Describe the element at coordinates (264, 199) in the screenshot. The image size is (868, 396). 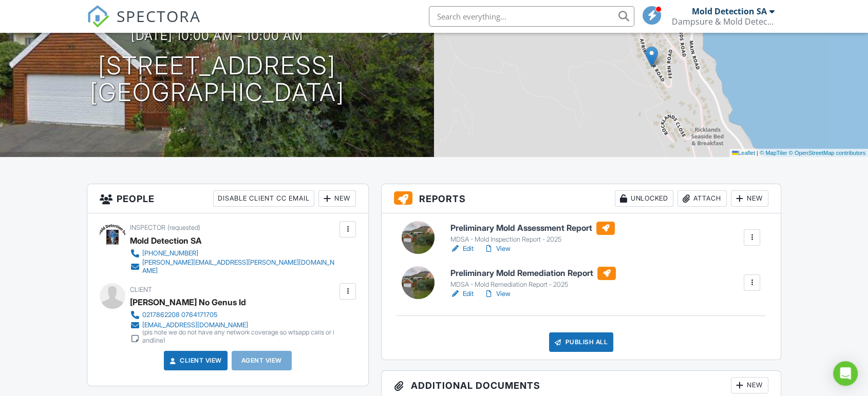
I see `div: Disable Client CC Email` at that location.